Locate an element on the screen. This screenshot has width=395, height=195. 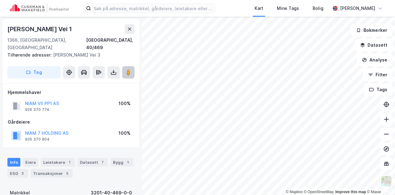
input: Søk på adresse, matrikkel, gårdeiere, leietakere eller personer is located at coordinates (153, 8).